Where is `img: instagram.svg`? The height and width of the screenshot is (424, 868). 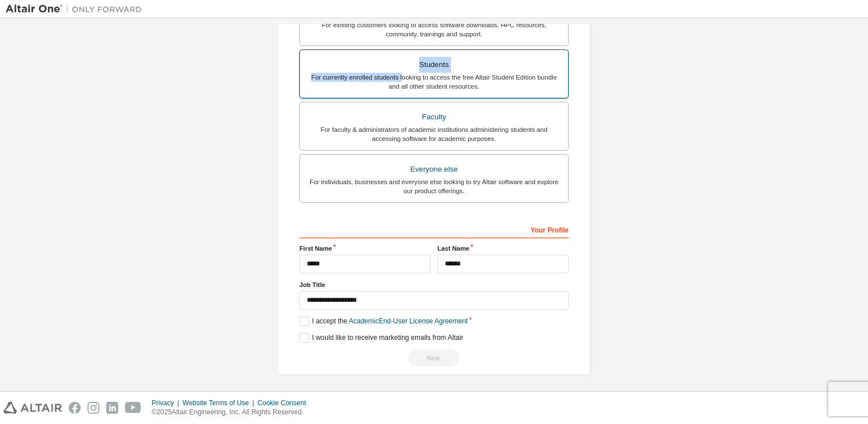 img: instagram.svg is located at coordinates (93, 407).